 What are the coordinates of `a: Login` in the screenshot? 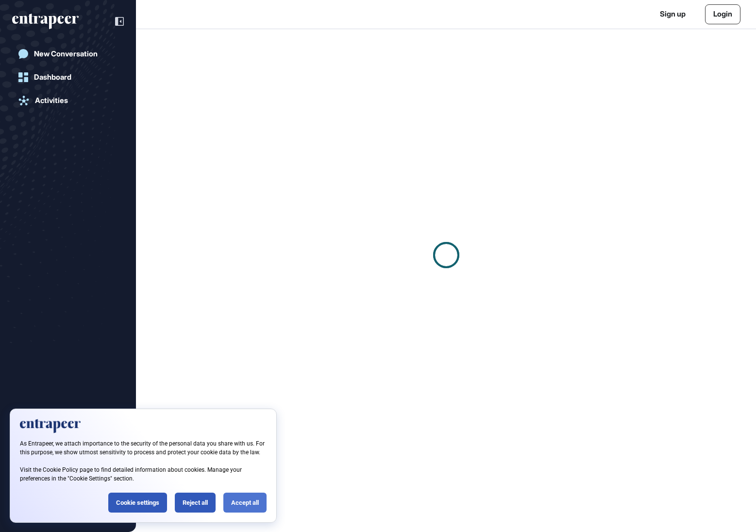 It's located at (723, 14).